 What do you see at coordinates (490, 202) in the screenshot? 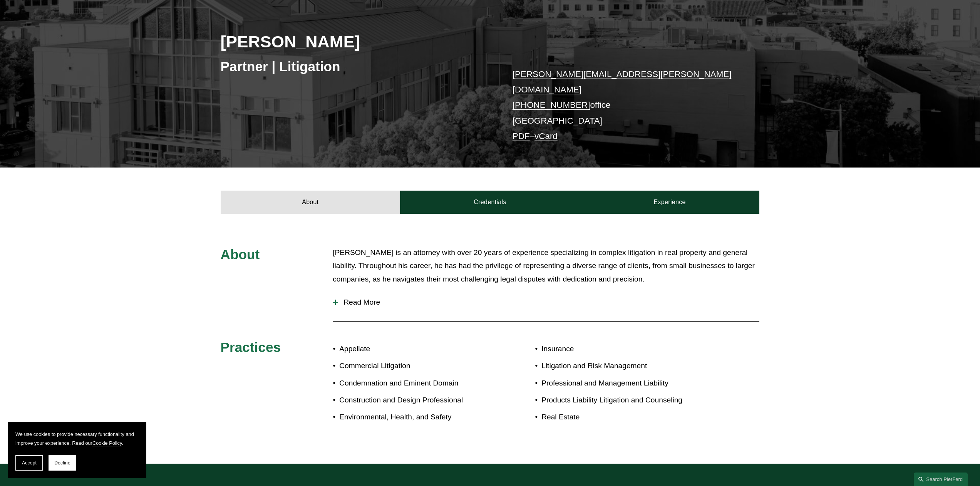
I see `a: Credentials` at bounding box center [490, 202].